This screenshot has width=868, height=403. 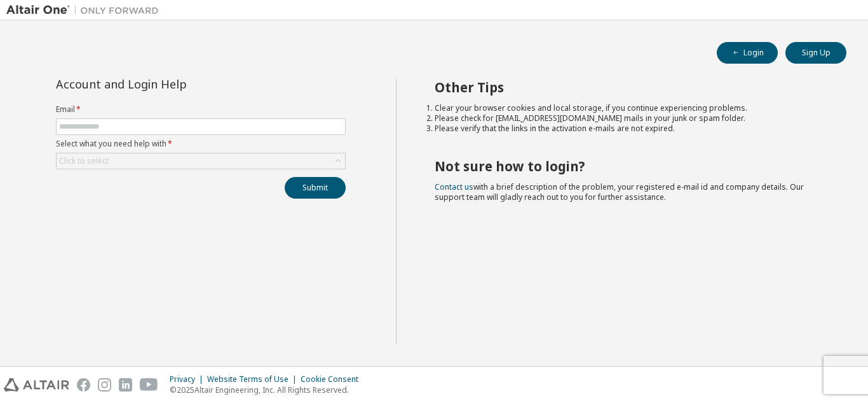 What do you see at coordinates (629, 108) in the screenshot?
I see `li: Clear your browser cookies and local storage, if you continue experiencing problems.` at bounding box center [629, 108].